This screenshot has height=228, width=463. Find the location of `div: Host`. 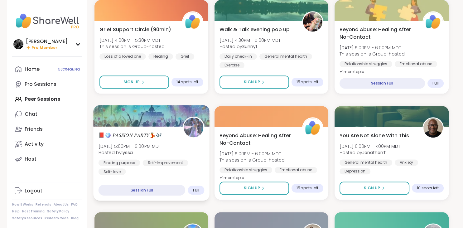

div: Host is located at coordinates (31, 159).